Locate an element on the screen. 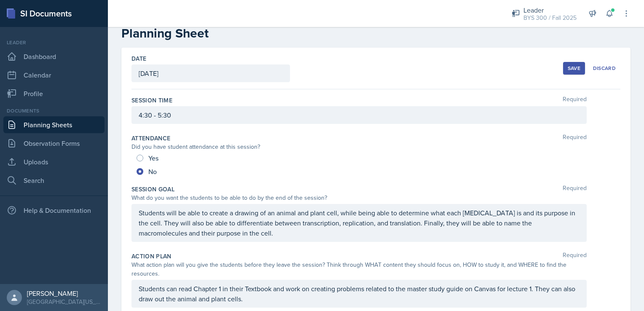  label: Session Time is located at coordinates (152, 100).